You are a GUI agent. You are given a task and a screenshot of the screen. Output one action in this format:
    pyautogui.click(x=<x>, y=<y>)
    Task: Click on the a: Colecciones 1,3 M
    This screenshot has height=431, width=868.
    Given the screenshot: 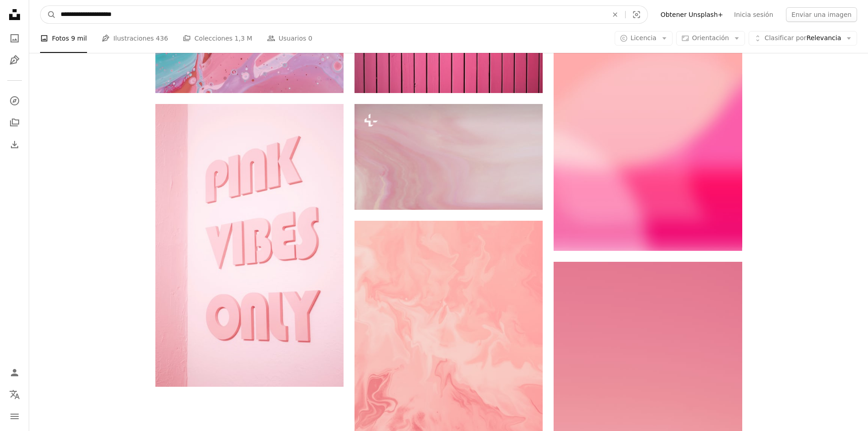 What is the action you would take?
    pyautogui.click(x=217, y=38)
    